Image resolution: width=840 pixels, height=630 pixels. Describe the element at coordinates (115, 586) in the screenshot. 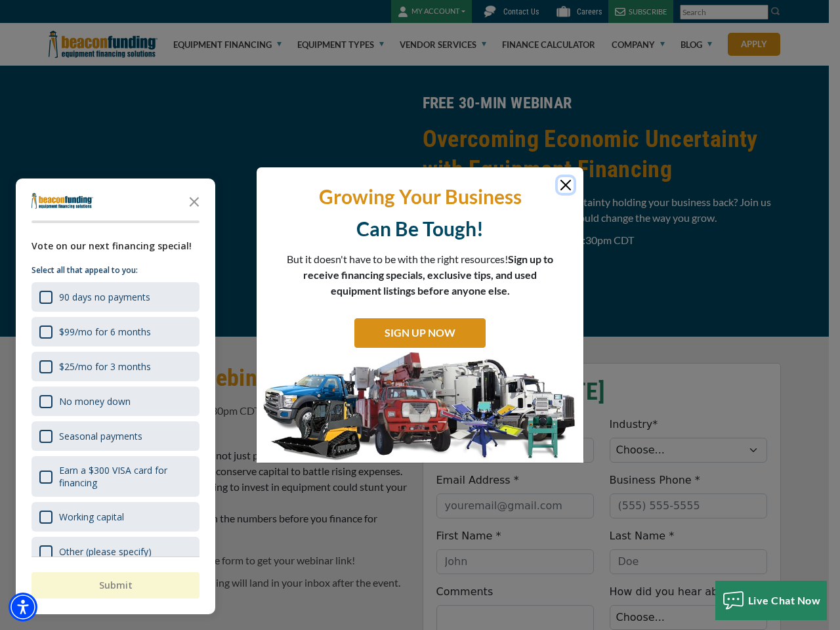

I see `button: Submit` at that location.